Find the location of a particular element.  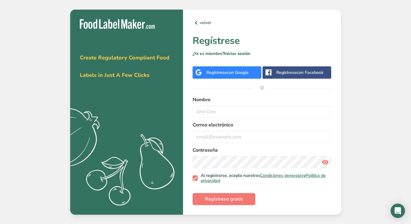

input: John Doe is located at coordinates (262, 112).